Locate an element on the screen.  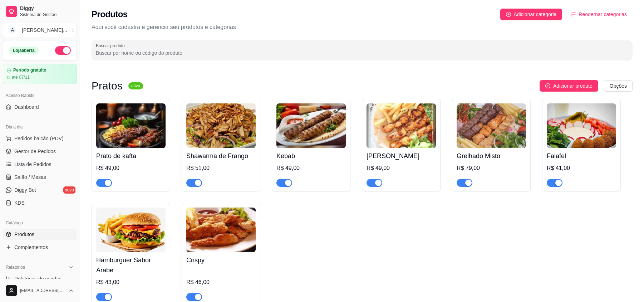
span: Reodernar categorias is located at coordinates (603, 14).